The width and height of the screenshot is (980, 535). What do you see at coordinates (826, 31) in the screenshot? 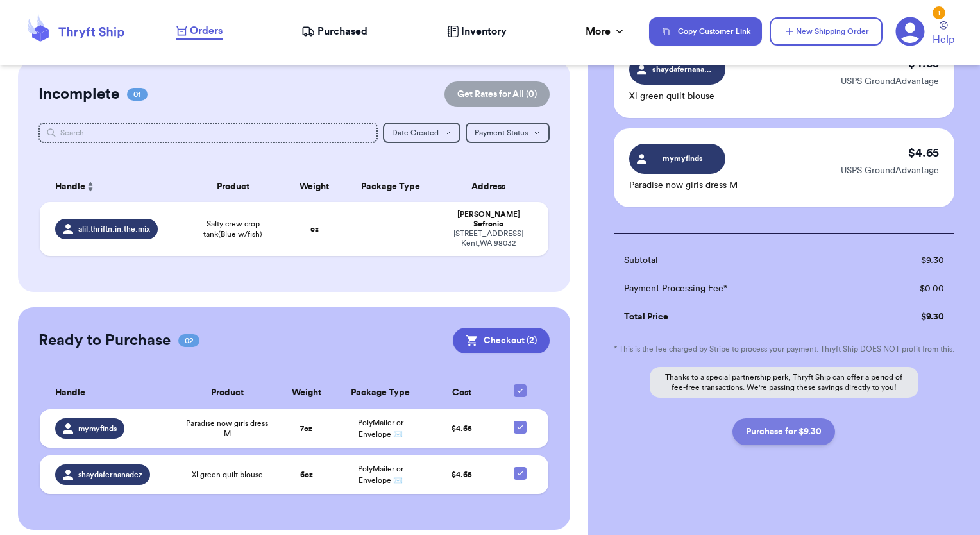
I see `button: New Shipping Order` at bounding box center [826, 31].